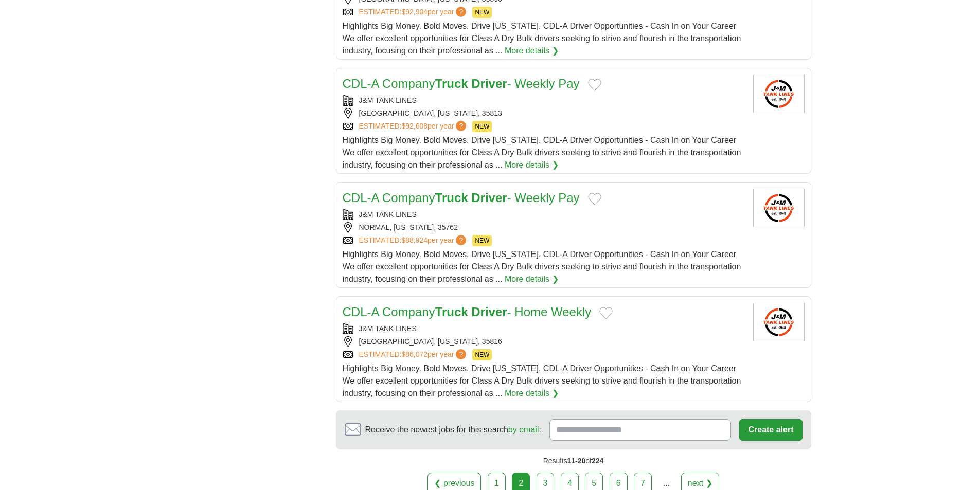 The height and width of the screenshot is (490, 980). What do you see at coordinates (414, 12) in the screenshot?
I see `span: $92,904` at bounding box center [414, 12].